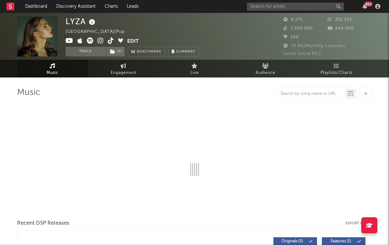 The height and width of the screenshot is (245, 389). Describe the element at coordinates (146, 52) in the screenshot. I see `a: Benchmark` at that location.